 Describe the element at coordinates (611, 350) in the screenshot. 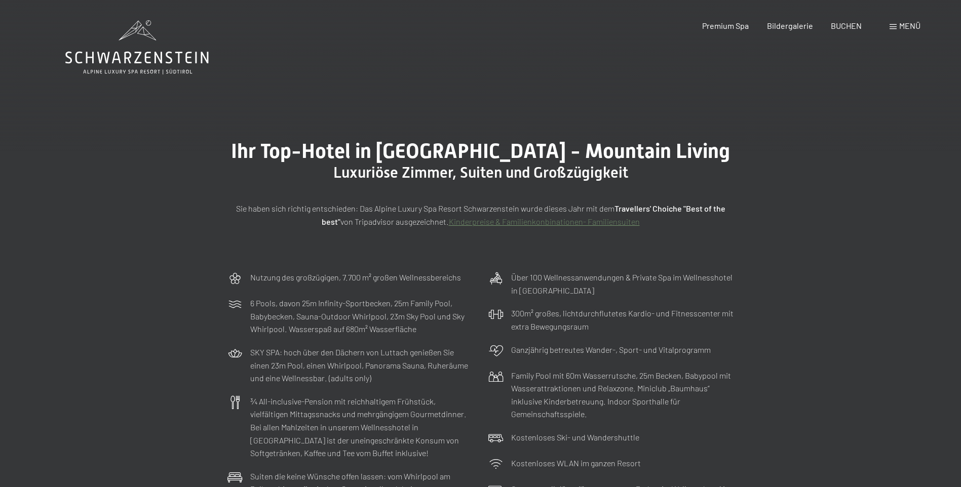

I see `p: Ganzjährig betreutes Wander-, Sport- und Vitalprogramm` at that location.